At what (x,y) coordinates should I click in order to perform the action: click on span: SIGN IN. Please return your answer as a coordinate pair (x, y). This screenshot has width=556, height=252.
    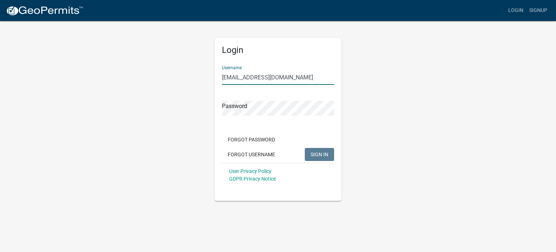
    Looking at the image, I should click on (320, 154).